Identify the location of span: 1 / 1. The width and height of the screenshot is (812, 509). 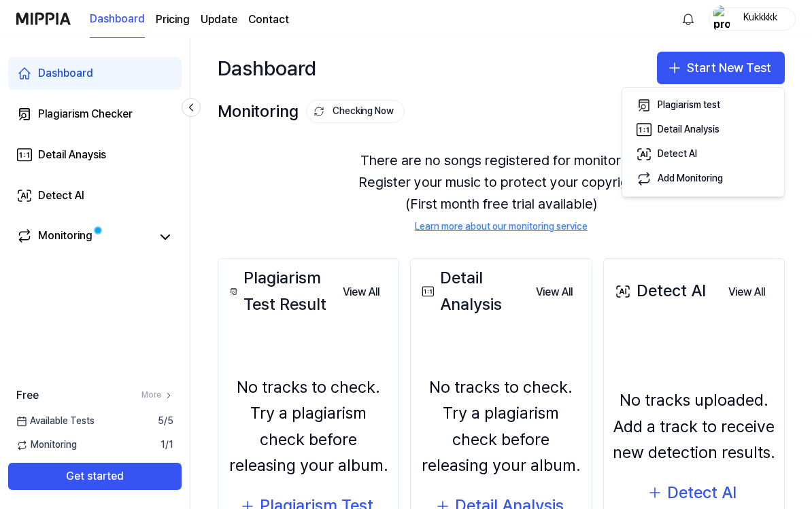
(167, 445).